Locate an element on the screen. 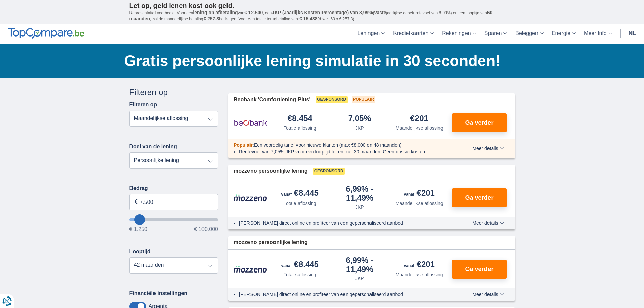 Image resolution: width=644 pixels, height=308 pixels. img: TopCompare is located at coordinates (46, 34).